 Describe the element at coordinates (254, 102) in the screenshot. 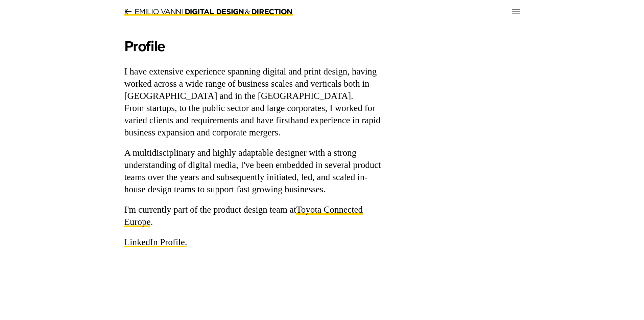

I see `p: I have extensive experience spanning digital and print design, having worked across a wide range ...` at that location.